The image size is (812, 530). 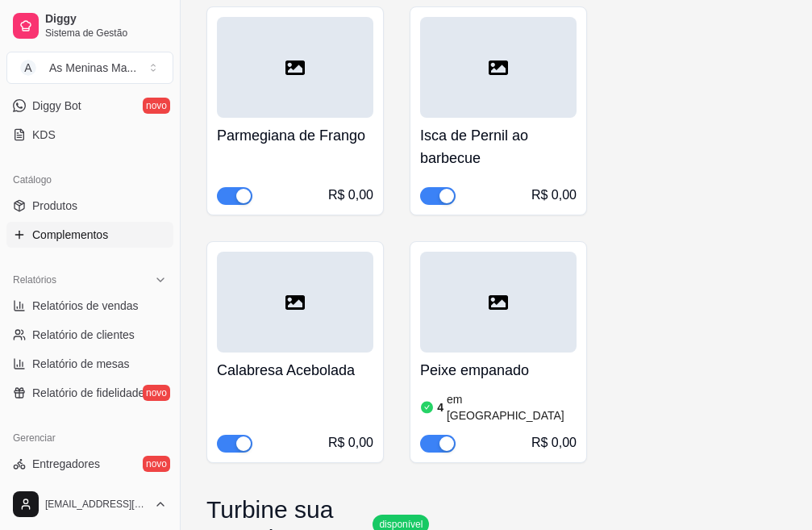 I want to click on a: Diggy Botnovo, so click(x=89, y=105).